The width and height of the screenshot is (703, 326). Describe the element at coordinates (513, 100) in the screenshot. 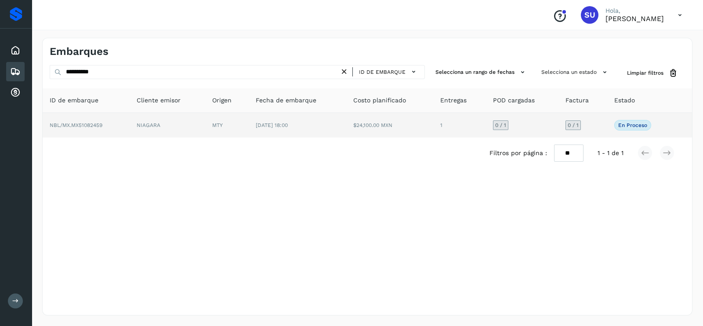

I see `span: POD cargadas` at that location.